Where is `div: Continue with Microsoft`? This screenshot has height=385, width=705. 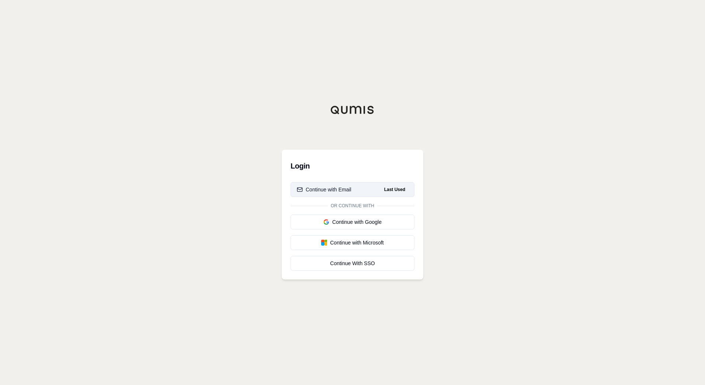
div: Continue with Microsoft is located at coordinates (352, 242).